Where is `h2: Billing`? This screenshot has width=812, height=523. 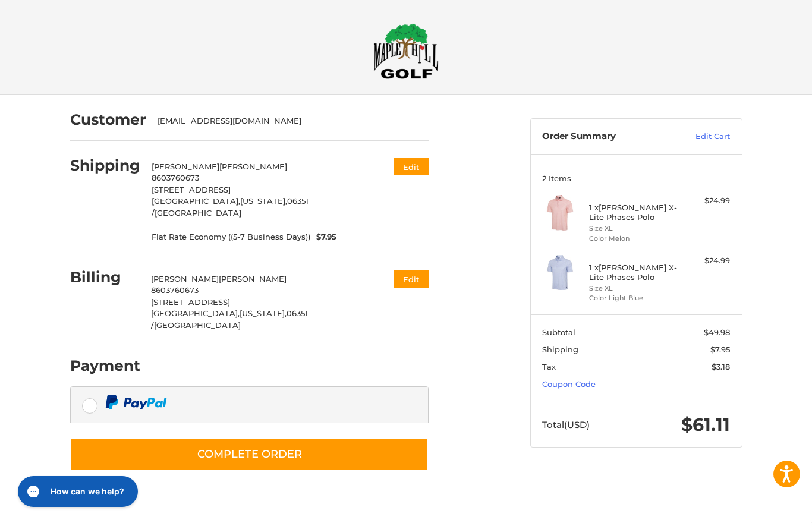 h2: Billing is located at coordinates (104, 277).